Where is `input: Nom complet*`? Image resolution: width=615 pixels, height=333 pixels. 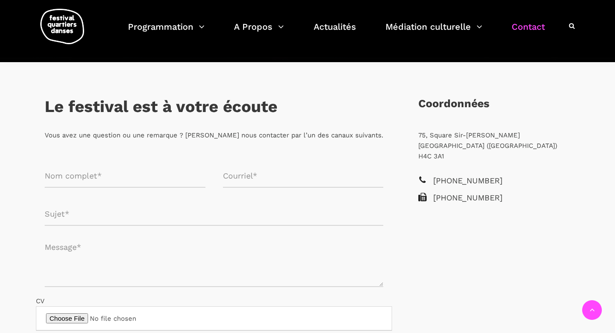
input: Nom complet* is located at coordinates (125, 176).